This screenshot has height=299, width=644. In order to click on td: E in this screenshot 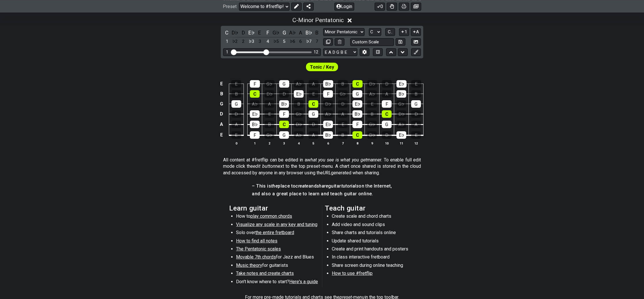, I will do `click(221, 84)`.